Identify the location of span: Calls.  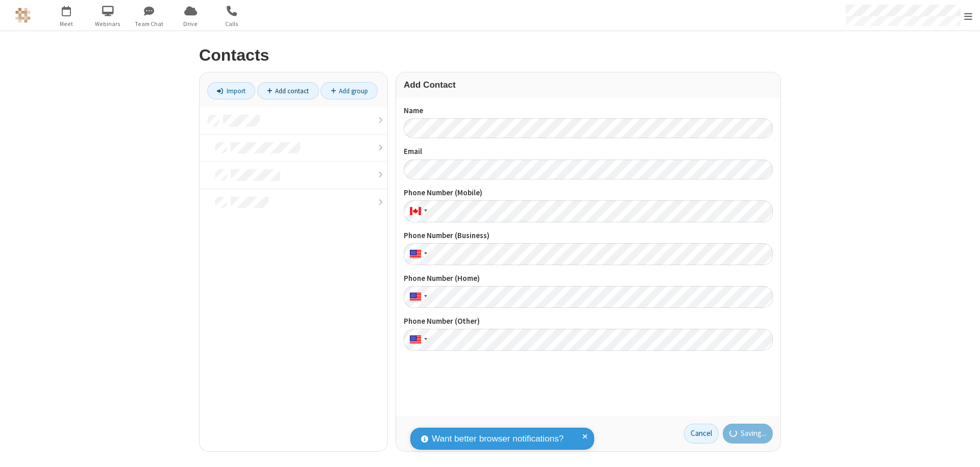
(232, 24).